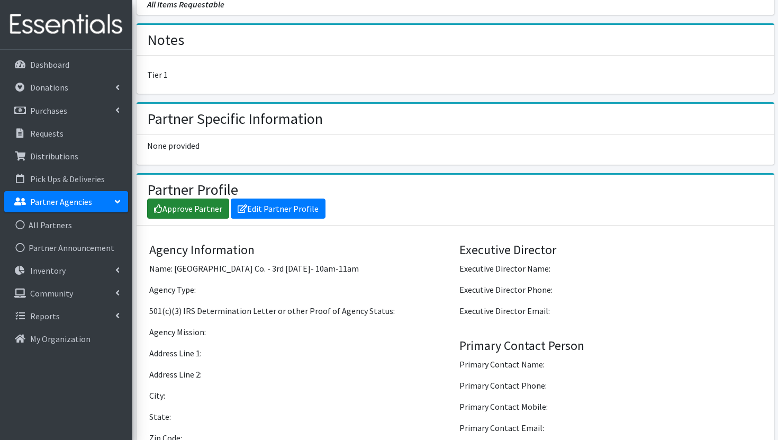 This screenshot has width=778, height=440. What do you see at coordinates (166, 40) in the screenshot?
I see `h2: Notes` at bounding box center [166, 40].